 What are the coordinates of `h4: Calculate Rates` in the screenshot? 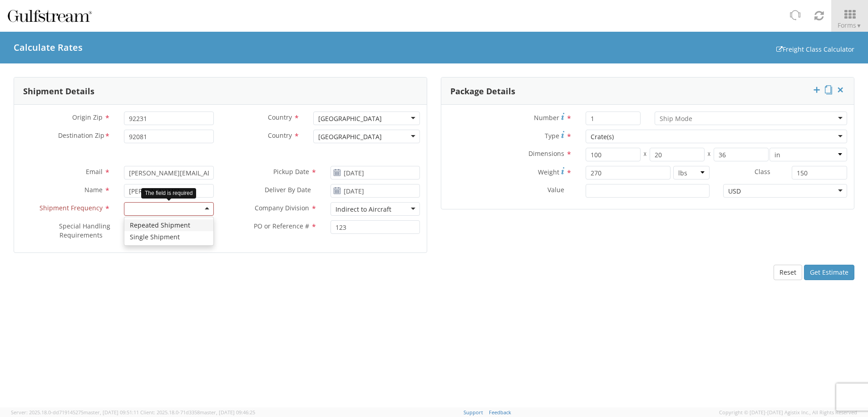 It's located at (48, 48).